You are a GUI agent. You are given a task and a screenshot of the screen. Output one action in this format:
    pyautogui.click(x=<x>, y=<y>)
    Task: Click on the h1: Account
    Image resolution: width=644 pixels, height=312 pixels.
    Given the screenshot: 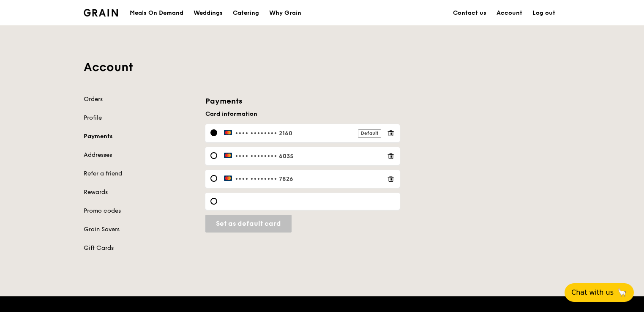 What is the action you would take?
    pyautogui.click(x=322, y=68)
    